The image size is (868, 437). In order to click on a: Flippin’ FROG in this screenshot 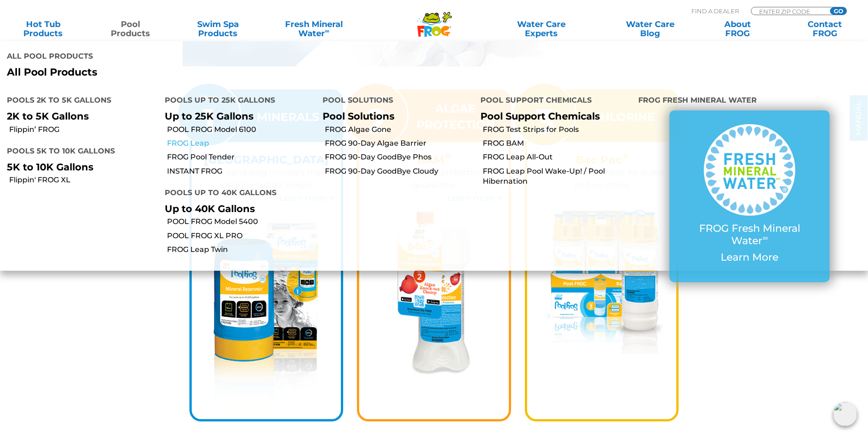, I will do `click(83, 130)`.